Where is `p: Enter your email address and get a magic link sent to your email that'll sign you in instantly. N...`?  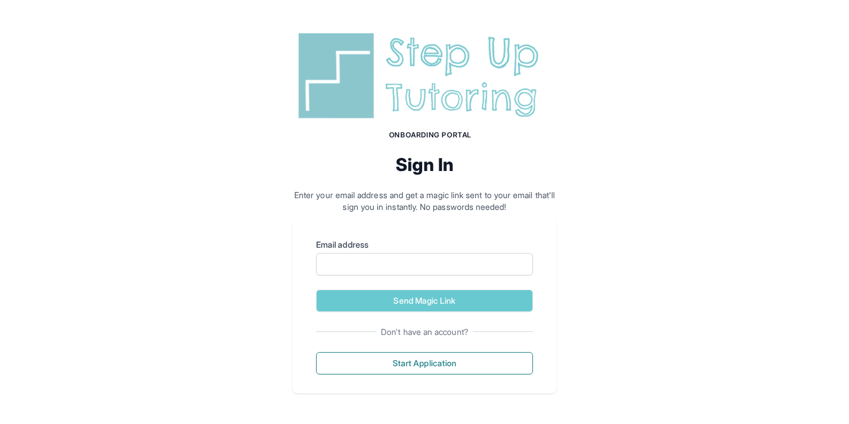
p: Enter your email address and get a magic link sent to your email that'll sign you in instantly. N... is located at coordinates (425, 201).